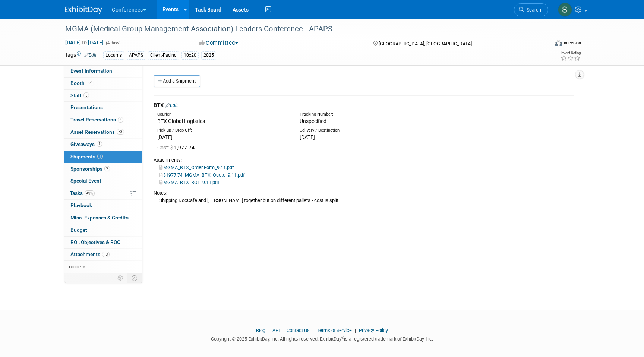 The width and height of the screenshot is (644, 357). Describe the element at coordinates (90, 169) in the screenshot. I see `span: Sponsorships` at that location.